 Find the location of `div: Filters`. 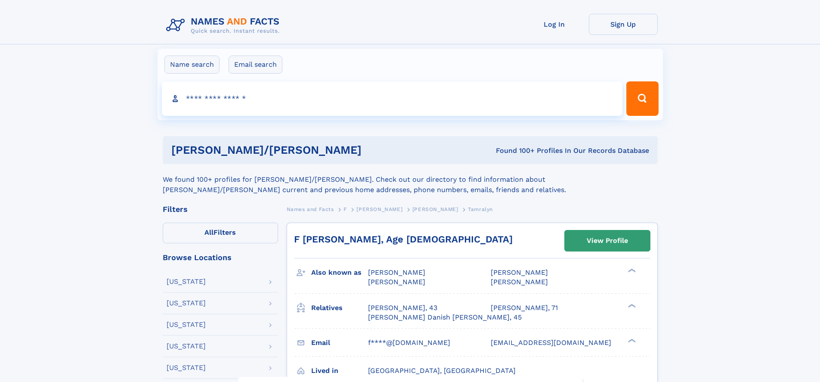

div: Filters is located at coordinates (220, 209).